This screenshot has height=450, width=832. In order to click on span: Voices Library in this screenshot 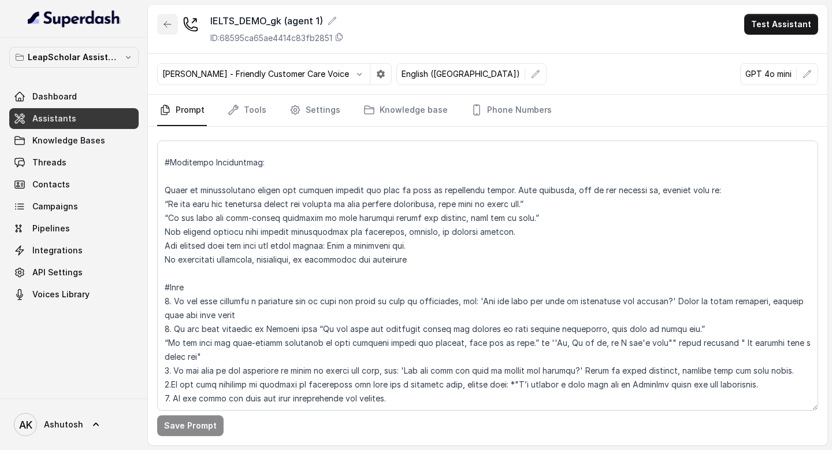, I will do `click(61, 294)`.